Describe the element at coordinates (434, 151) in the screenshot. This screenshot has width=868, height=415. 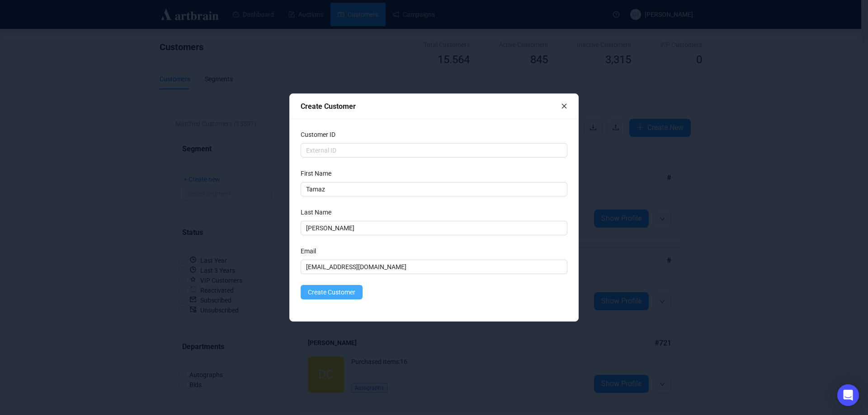
I see `input: External ID` at that location.